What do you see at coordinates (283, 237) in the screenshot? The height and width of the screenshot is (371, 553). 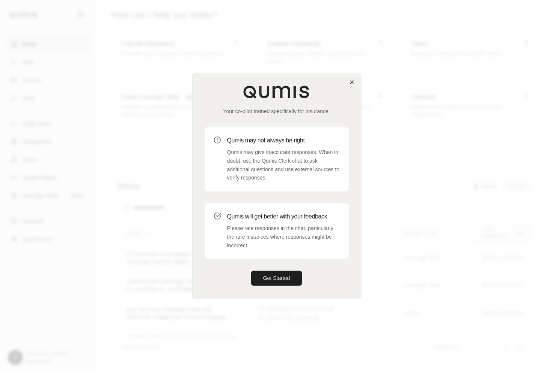 I see `p: Please rate responses in the chat, particularly the rare instances where responses might be incor...` at bounding box center [283, 237].